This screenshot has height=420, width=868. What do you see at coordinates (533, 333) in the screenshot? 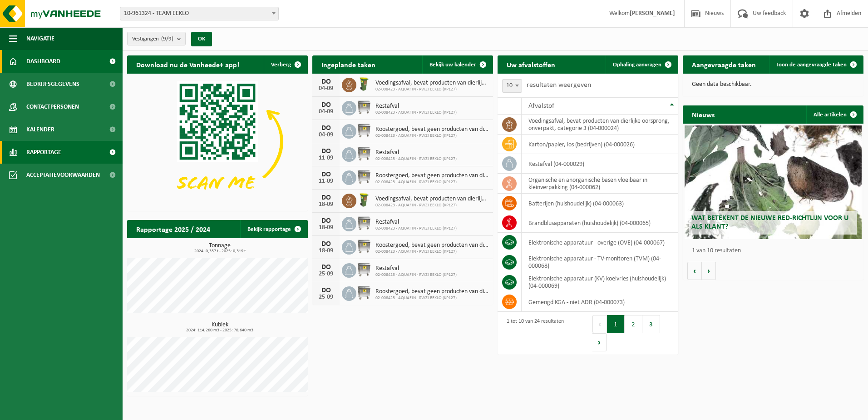
I see `div: 1 tot 10 van 24 resultaten` at bounding box center [533, 333].